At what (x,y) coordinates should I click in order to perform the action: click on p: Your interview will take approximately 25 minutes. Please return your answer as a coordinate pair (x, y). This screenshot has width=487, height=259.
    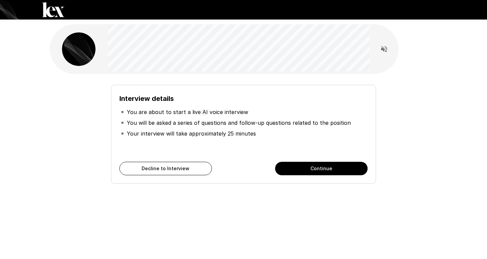
    Looking at the image, I should click on (191, 134).